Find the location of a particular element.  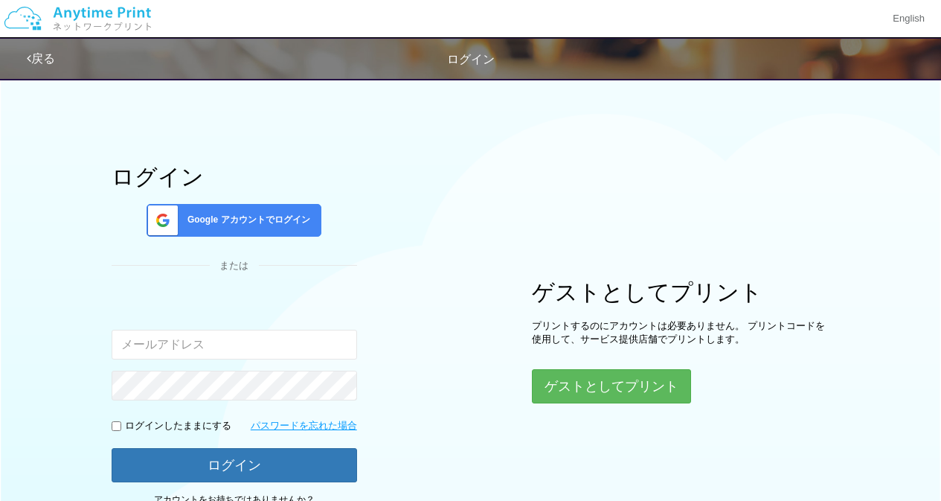

span: ログイン is located at coordinates (471, 59).